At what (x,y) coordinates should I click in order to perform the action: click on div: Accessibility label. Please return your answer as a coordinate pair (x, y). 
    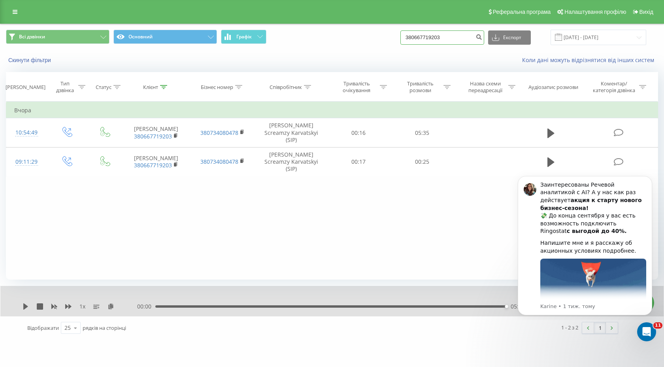
    Looking at the image, I should click on (507, 306).